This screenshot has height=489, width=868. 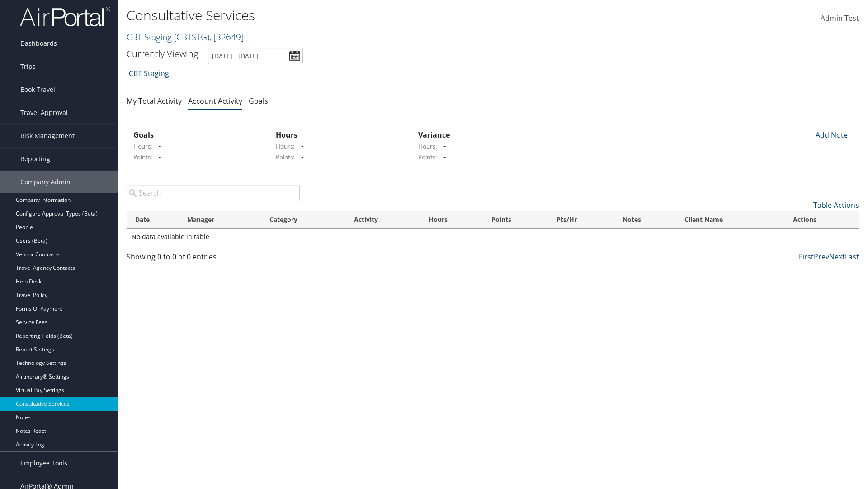 I want to click on th: Manager: activate to sort column ascending, so click(x=220, y=219).